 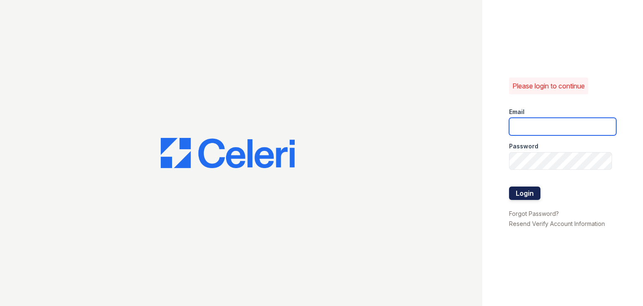 What do you see at coordinates (548, 86) in the screenshot?
I see `p: Please login to continue` at bounding box center [548, 86].